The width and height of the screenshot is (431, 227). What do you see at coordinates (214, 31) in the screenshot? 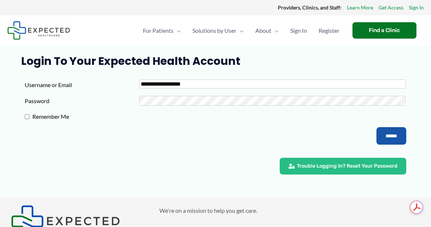
I see `span: Solutions by User` at bounding box center [214, 31].